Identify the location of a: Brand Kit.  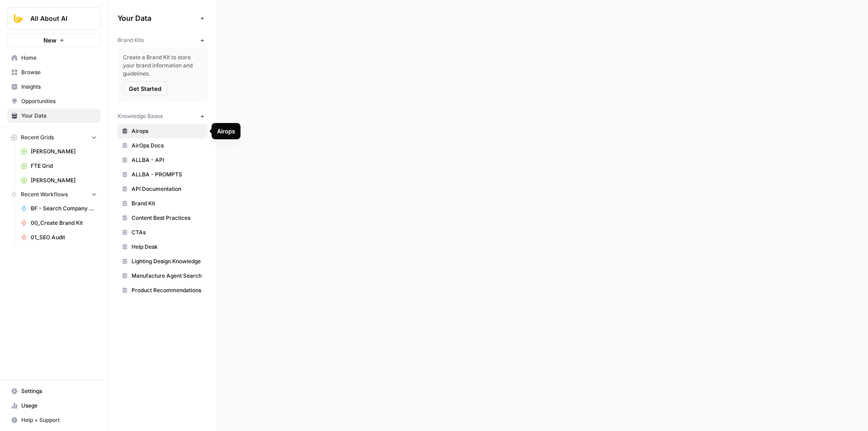
(162, 204).